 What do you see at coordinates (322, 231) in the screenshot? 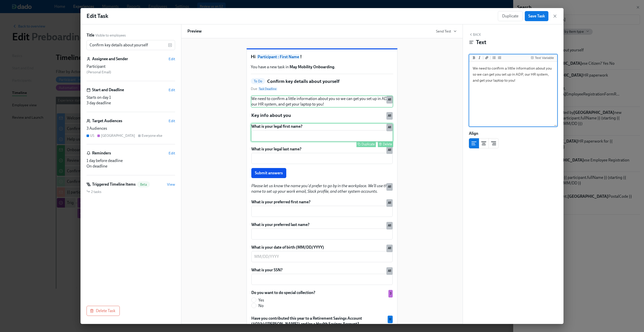
I see `div: What is your preferred last name?All` at bounding box center [322, 231].